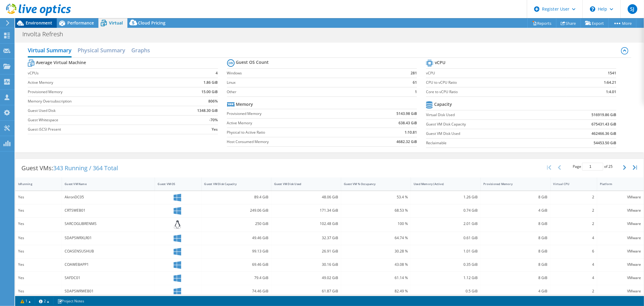 The width and height of the screenshot is (644, 306). I want to click on div: IsRunning, so click(35, 184).